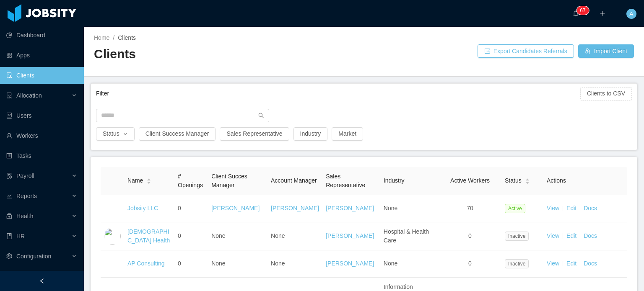 This screenshot has height=291, width=644. Describe the element at coordinates (9, 236) in the screenshot. I see `i: icon: book` at that location.